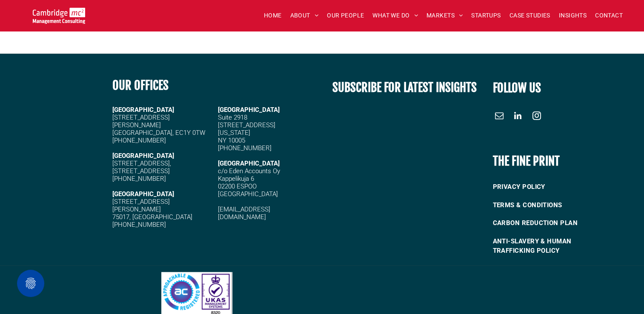 This screenshot has height=314, width=644. What do you see at coordinates (197, 278) in the screenshot?
I see `a: Tim Passingham | Chairman | Cambridge Management Consulting` at bounding box center [197, 278].